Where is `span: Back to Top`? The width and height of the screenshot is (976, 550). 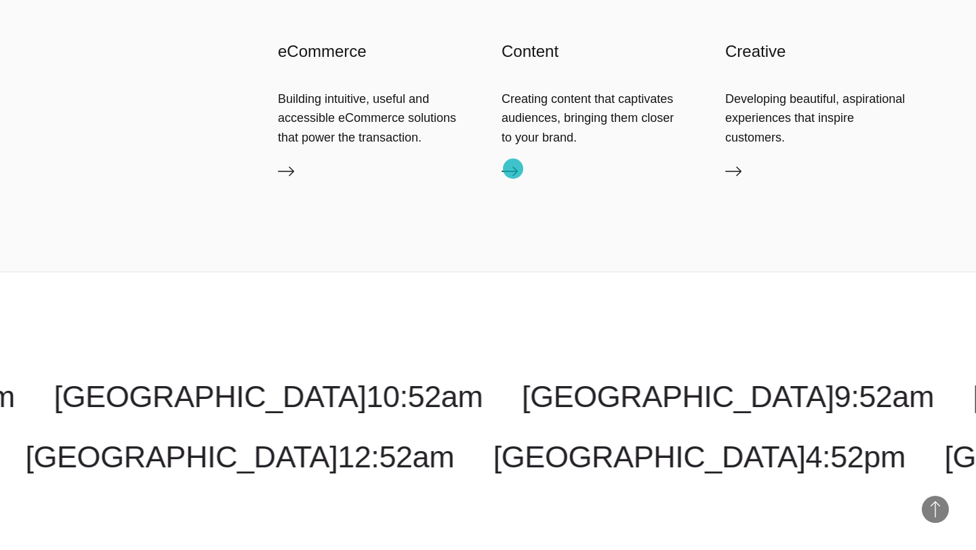 span: Back to Top is located at coordinates (935, 510).